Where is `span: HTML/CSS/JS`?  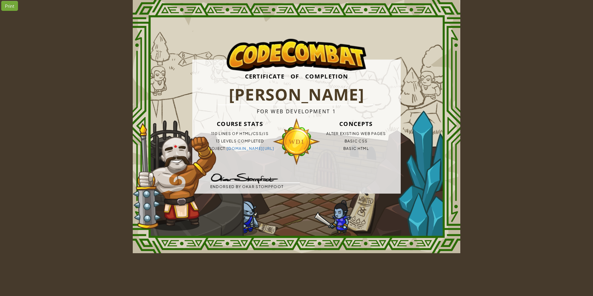
span: HTML/CSS/JS is located at coordinates (254, 133).